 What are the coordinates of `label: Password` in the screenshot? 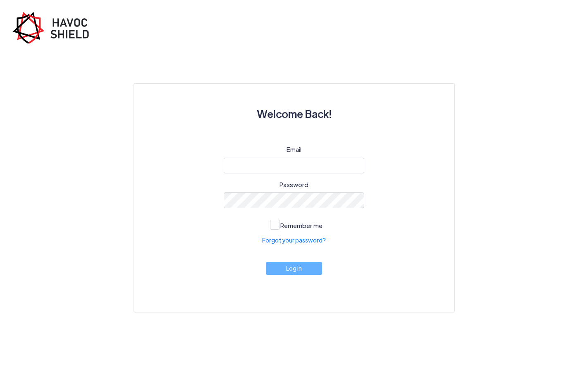 It's located at (294, 185).